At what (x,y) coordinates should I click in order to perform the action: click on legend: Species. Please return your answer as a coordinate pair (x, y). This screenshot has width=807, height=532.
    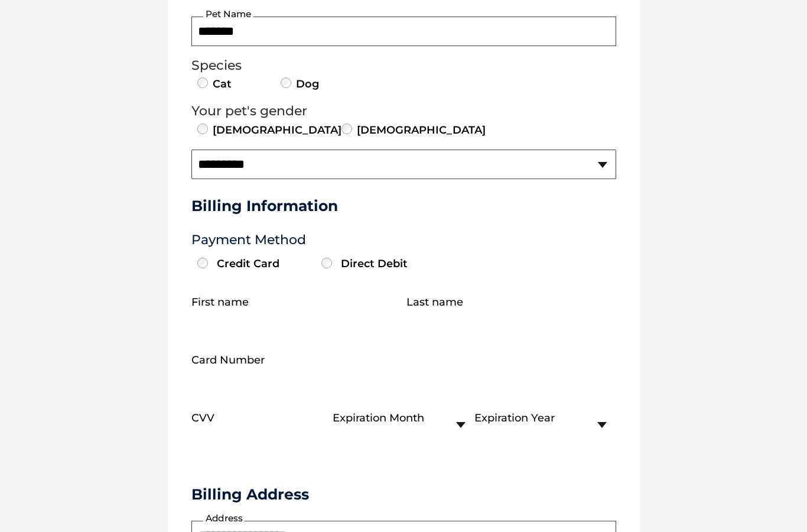
    Looking at the image, I should click on (404, 66).